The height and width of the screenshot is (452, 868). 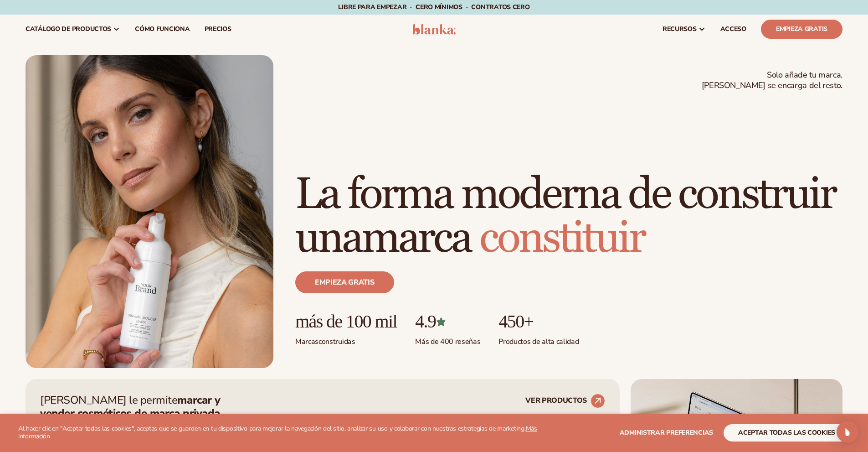 I want to click on a: ACCESO, so click(x=733, y=29).